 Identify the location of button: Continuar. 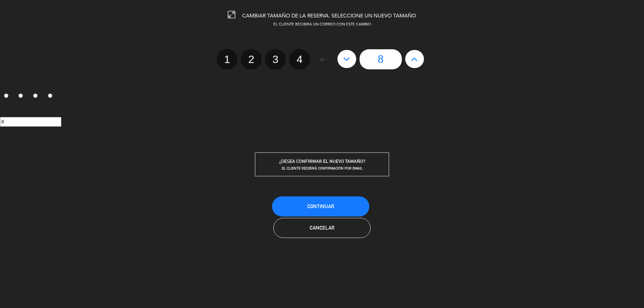
(321, 206).